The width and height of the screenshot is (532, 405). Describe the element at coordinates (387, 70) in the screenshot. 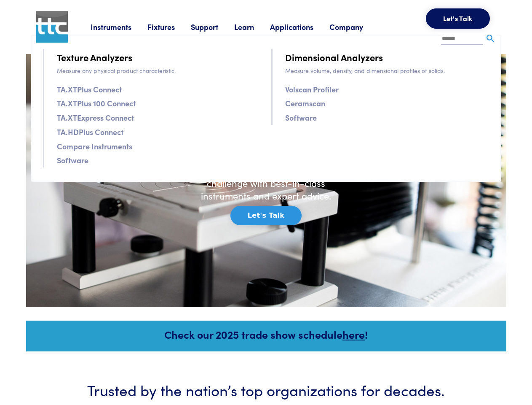

I see `p: Measure volume, density, and dimensional profiles of solids.` at that location.